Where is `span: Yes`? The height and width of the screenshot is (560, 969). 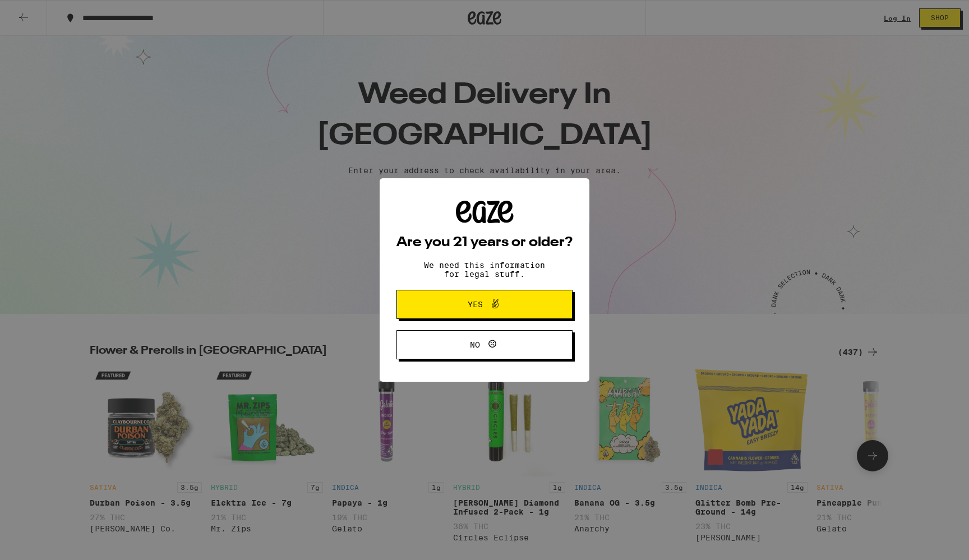
span: Yes is located at coordinates (475, 304).